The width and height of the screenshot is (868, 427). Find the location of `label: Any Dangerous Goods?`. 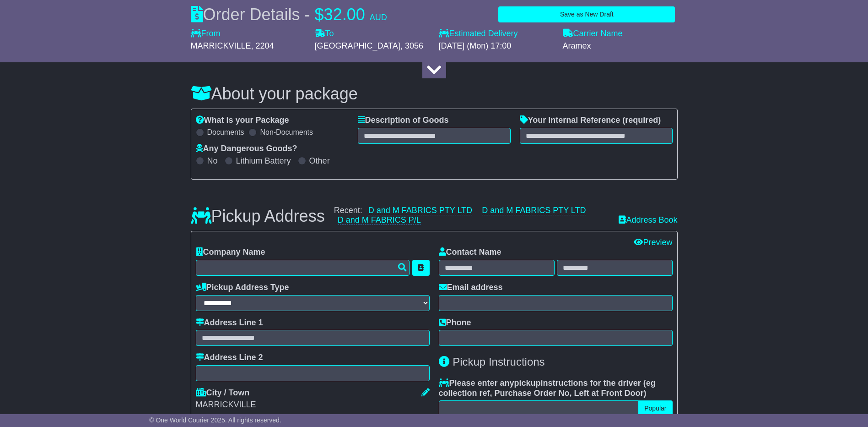

label: Any Dangerous Goods? is located at coordinates (247, 149).